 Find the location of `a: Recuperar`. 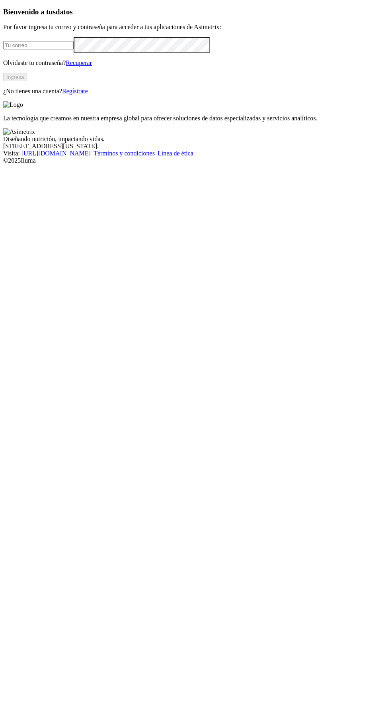

a: Recuperar is located at coordinates (79, 63).